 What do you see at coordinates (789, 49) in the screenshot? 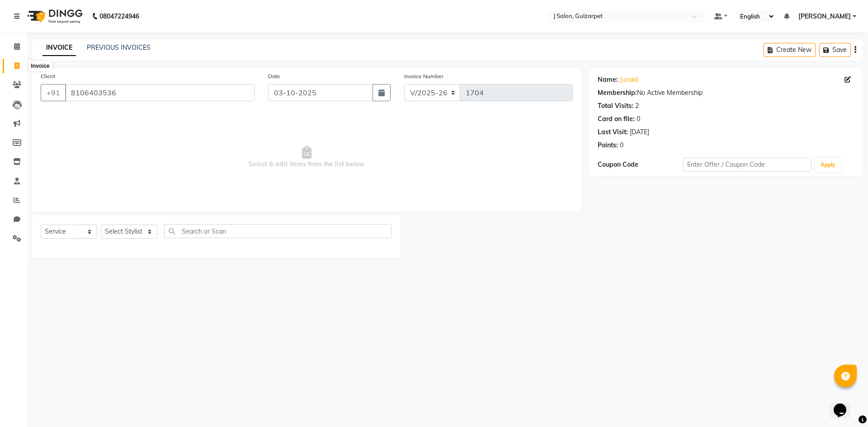
I see `button: Create New` at bounding box center [789, 49].